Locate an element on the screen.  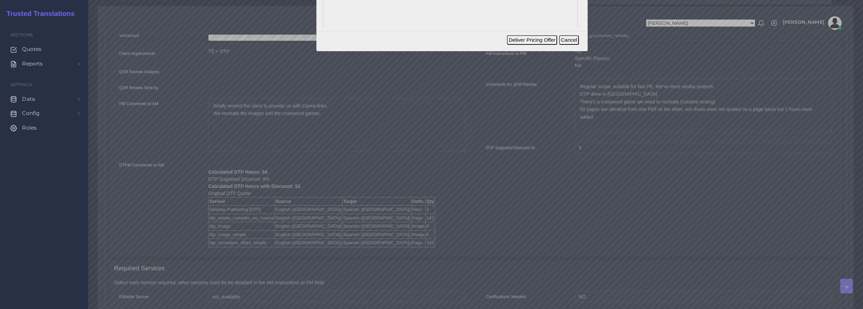
button: Cancel is located at coordinates (569, 40).